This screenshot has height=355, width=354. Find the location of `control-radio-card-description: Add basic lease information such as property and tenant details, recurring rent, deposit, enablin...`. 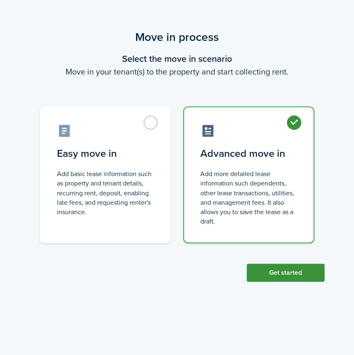

control-radio-card-description: Add basic lease information such as property and tenant details, recurring rent, deposit, enablin... is located at coordinates (105, 193).